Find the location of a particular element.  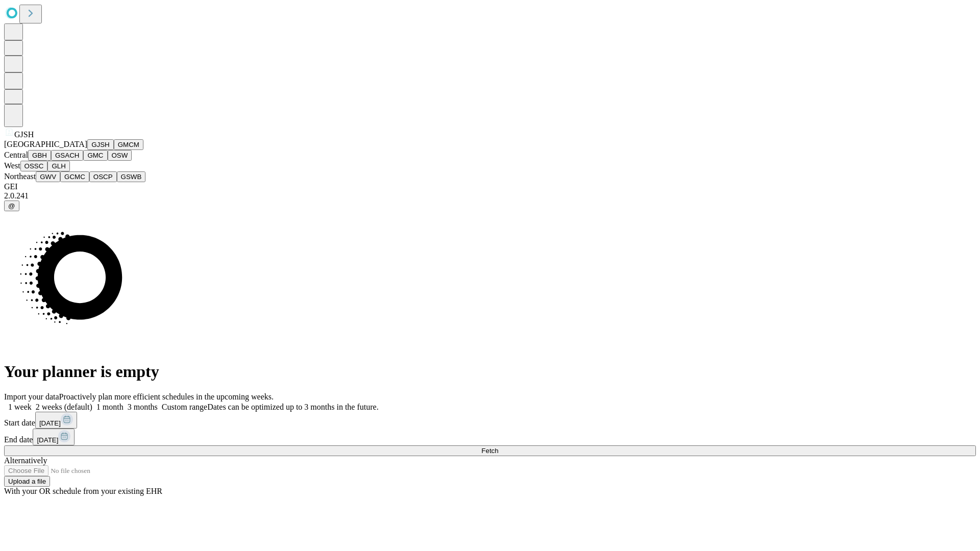

span: Northeast is located at coordinates (20, 176).